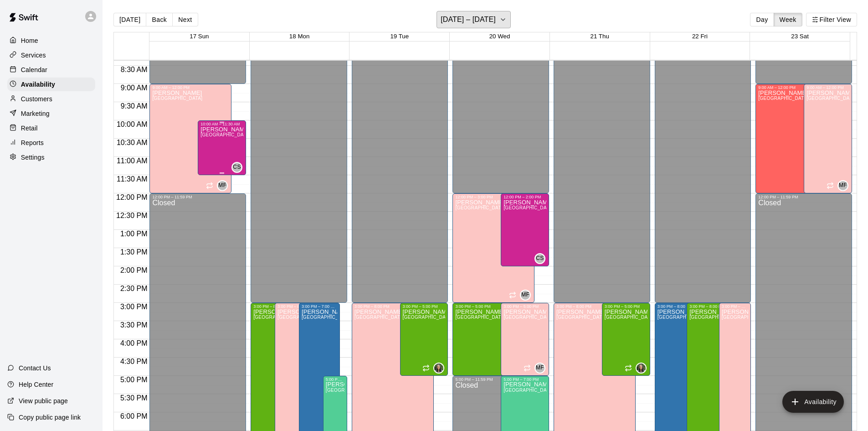 Image resolution: width=868 pixels, height=431 pixels. What do you see at coordinates (51, 84) in the screenshot?
I see `a: Availability` at bounding box center [51, 84].